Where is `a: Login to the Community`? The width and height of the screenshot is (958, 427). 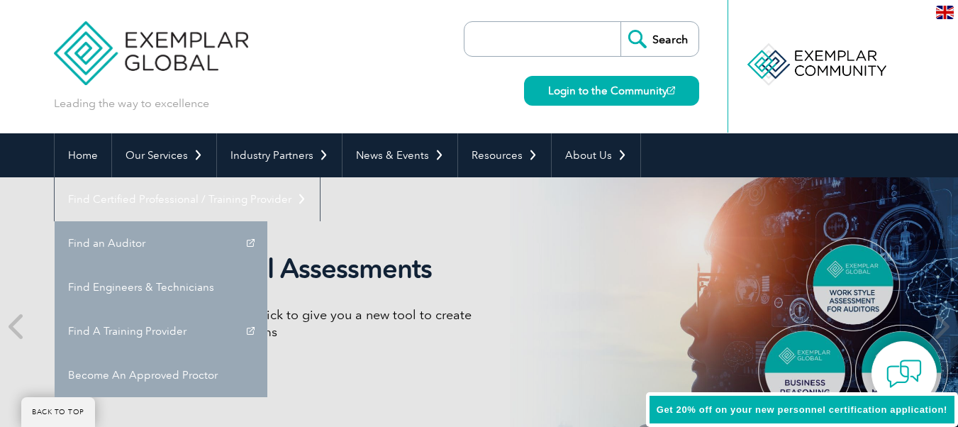
a: Login to the Community is located at coordinates (611, 91).